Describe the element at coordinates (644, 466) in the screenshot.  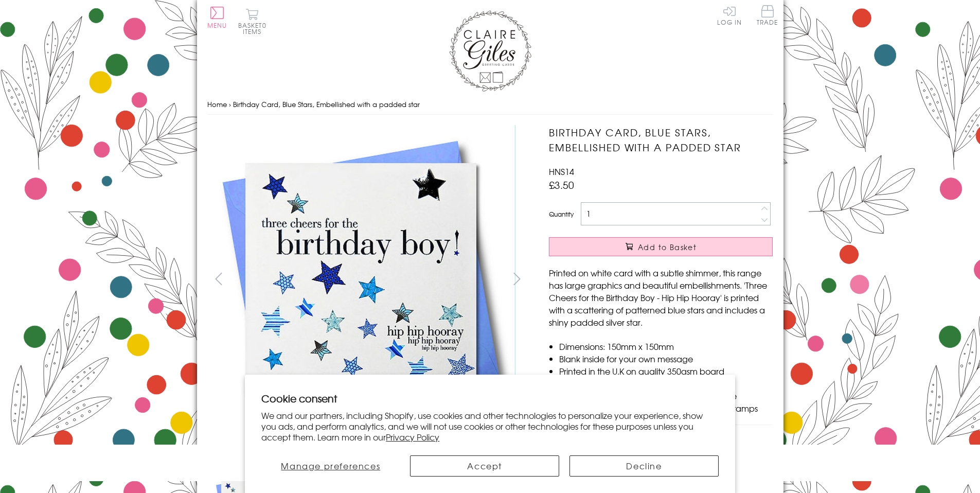
I see `button: Decline` at that location.